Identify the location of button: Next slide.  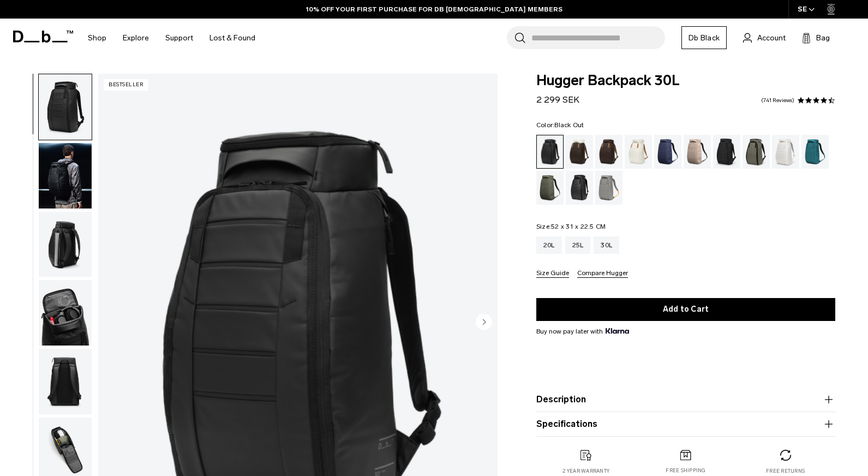
(484, 323).